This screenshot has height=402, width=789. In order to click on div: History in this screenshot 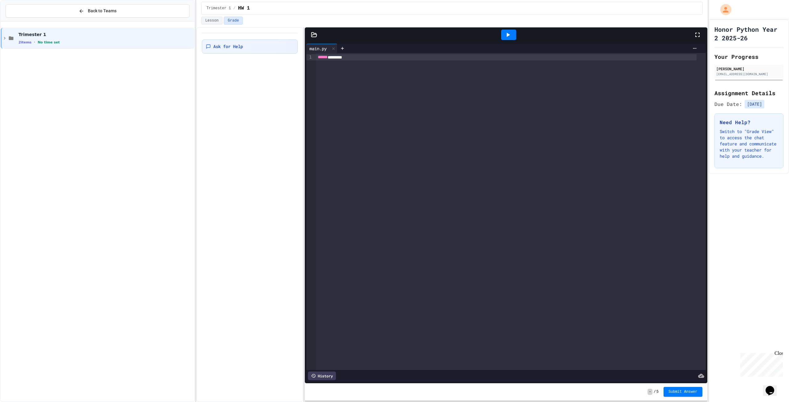, I will do `click(322, 376)`.